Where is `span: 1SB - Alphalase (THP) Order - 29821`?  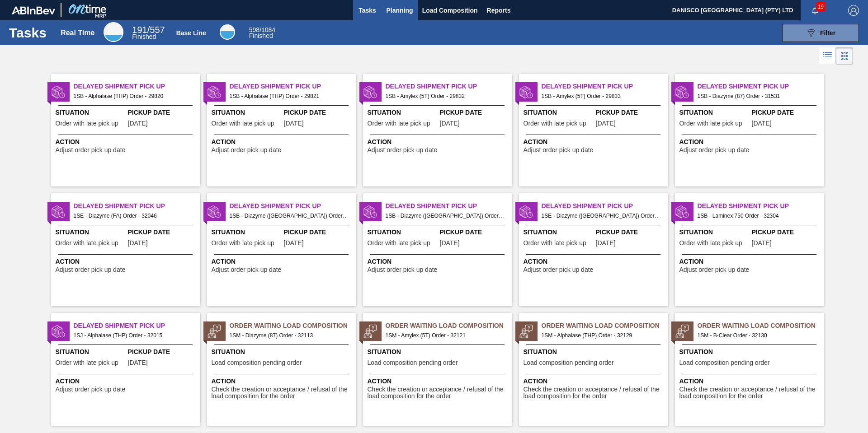
span: 1SB - Alphalase (THP) Order - 29821 is located at coordinates (289, 96).